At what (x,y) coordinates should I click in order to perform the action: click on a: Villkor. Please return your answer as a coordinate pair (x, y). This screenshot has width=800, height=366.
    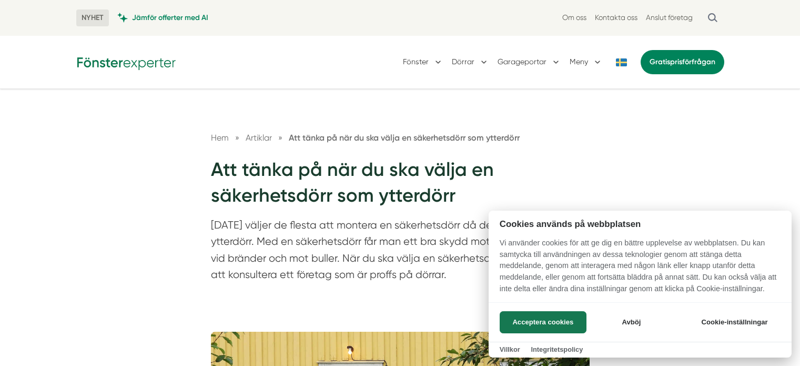
    Looking at the image, I should click on (510, 349).